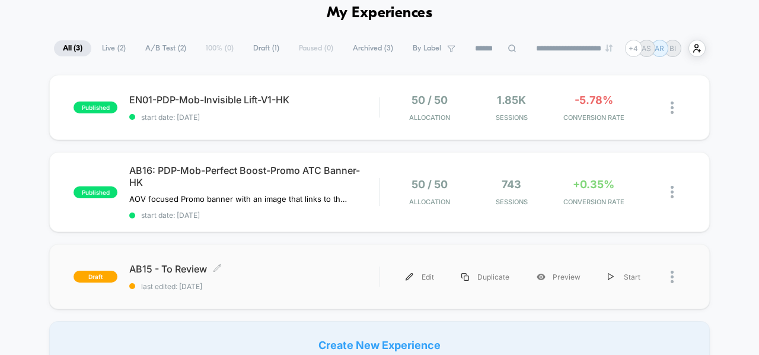  I want to click on span: EN01-PDP-Mob-Invisible Lift-V1-HK, so click(254, 100).